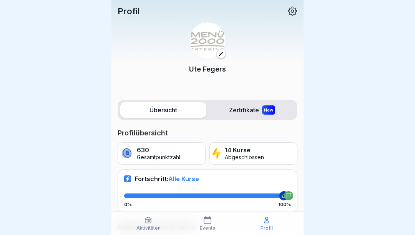 The height and width of the screenshot is (235, 415). Describe the element at coordinates (207, 69) in the screenshot. I see `p: Ute Fegers` at that location.